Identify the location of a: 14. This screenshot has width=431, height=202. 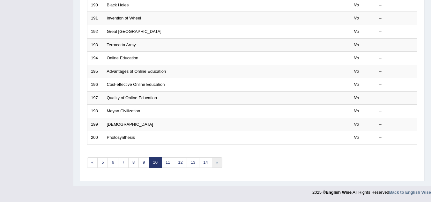
(205, 162).